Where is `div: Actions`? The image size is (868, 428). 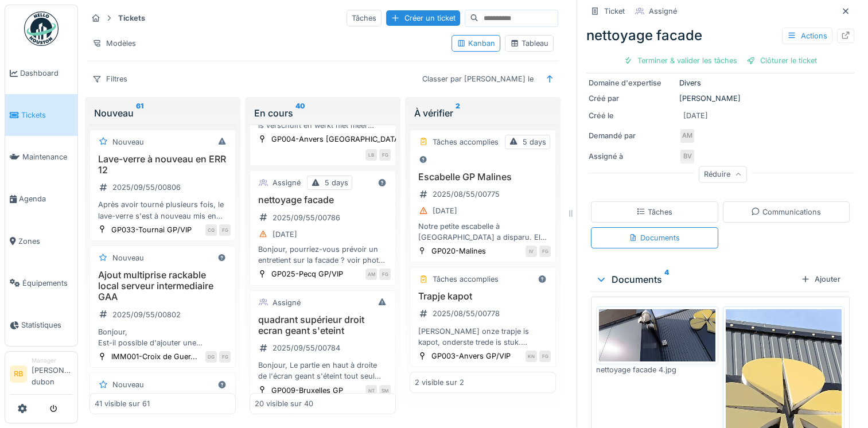
div: Actions is located at coordinates (808, 35).